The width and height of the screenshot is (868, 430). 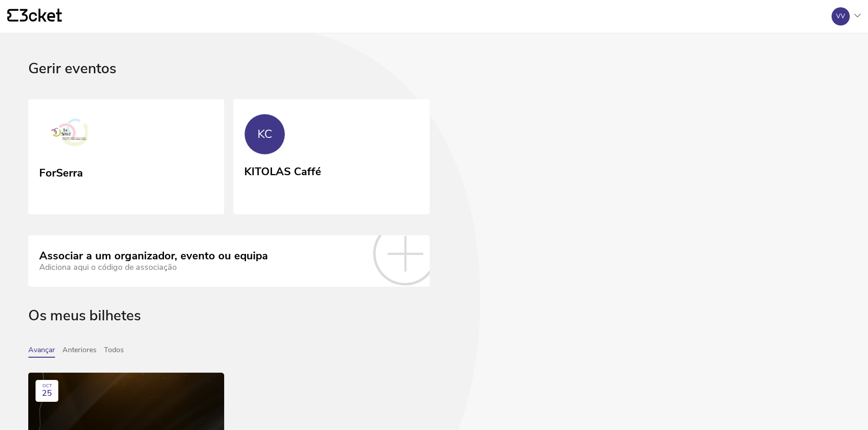 What do you see at coordinates (229, 261) in the screenshot?
I see `a: Associar a um organizador, evento ou equipa Adiciona aqui o código de associação` at bounding box center [229, 261].